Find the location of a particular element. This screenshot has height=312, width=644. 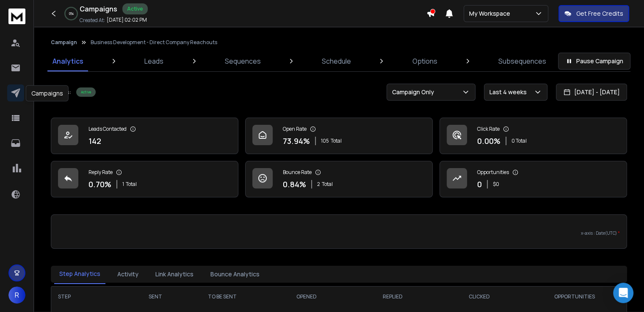

button: Pause Campaign is located at coordinates (595, 61).